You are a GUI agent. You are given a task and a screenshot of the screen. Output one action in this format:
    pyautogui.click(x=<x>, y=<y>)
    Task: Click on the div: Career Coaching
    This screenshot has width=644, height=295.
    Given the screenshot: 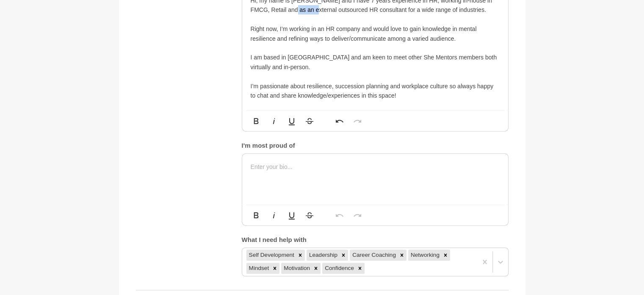 What is the action you would take?
    pyautogui.click(x=373, y=254)
    